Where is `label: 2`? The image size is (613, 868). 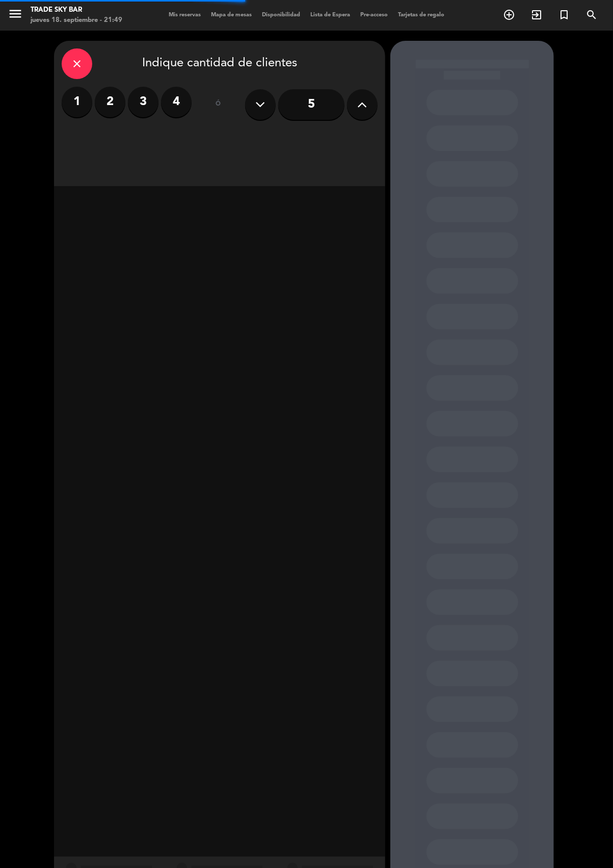 label: 2 is located at coordinates (110, 102).